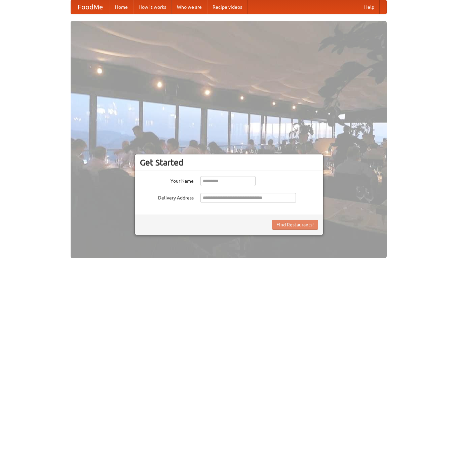 This screenshot has height=476, width=457. What do you see at coordinates (295, 225) in the screenshot?
I see `button: Find Restaurants!` at bounding box center [295, 225].